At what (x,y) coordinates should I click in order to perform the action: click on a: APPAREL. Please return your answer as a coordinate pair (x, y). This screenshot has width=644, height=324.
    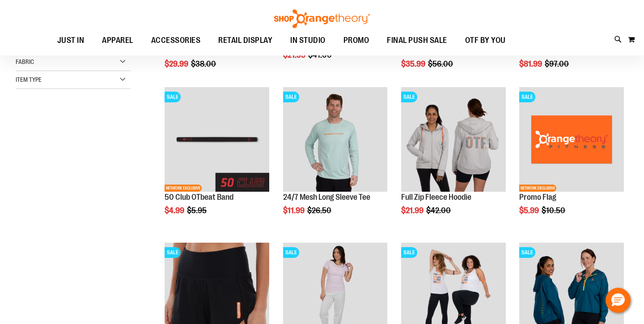
    Looking at the image, I should click on (117, 40).